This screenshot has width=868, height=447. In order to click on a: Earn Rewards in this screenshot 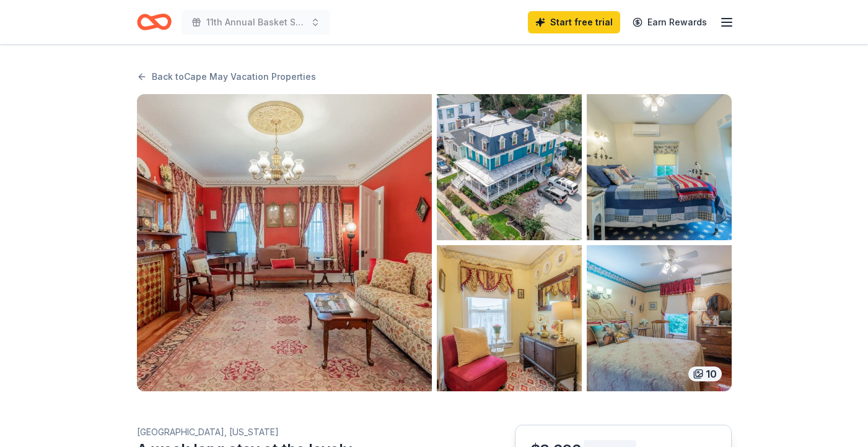, I will do `click(670, 22)`.